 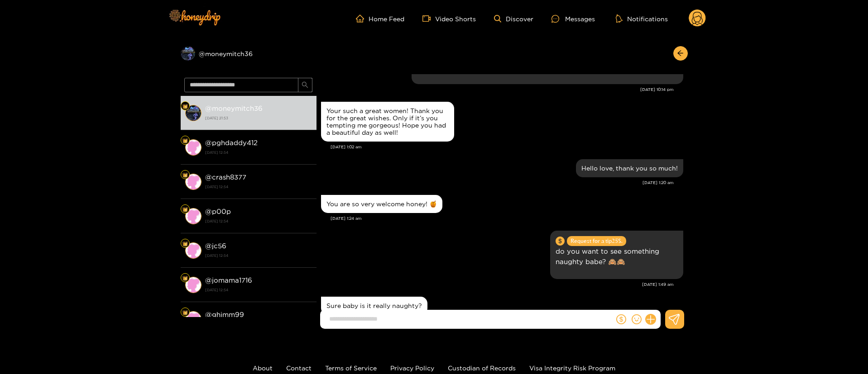 I want to click on span: Request for a tip 25 $., so click(x=596, y=241).